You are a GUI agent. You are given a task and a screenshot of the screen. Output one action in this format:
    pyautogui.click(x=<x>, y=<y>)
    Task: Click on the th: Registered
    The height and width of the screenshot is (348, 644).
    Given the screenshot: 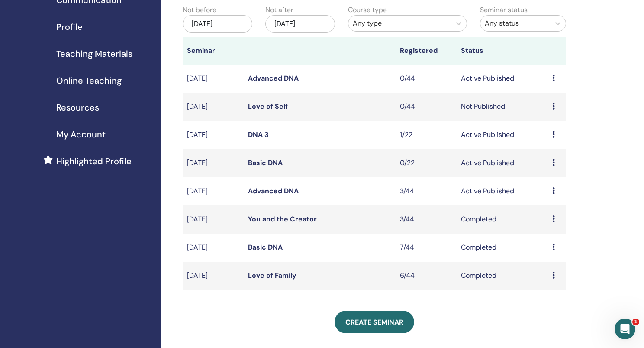 What is the action you would take?
    pyautogui.click(x=426, y=51)
    